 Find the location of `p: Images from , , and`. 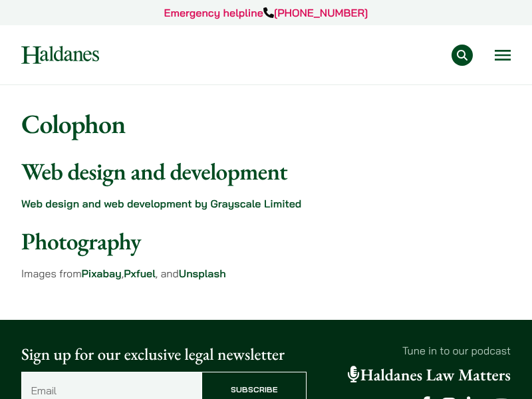

p: Images from , , and is located at coordinates (266, 274).